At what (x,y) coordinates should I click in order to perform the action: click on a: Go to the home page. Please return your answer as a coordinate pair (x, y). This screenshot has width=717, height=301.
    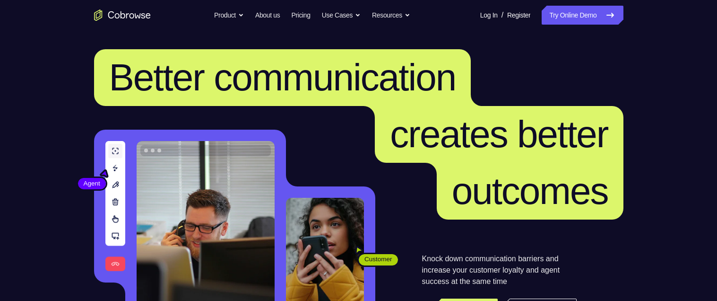
    Looking at the image, I should click on (122, 15).